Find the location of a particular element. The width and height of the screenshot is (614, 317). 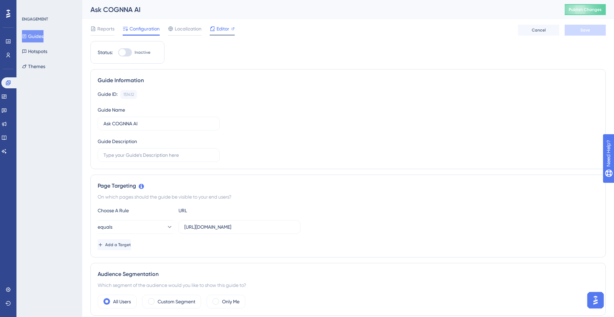

span: Cancel is located at coordinates (538, 30).